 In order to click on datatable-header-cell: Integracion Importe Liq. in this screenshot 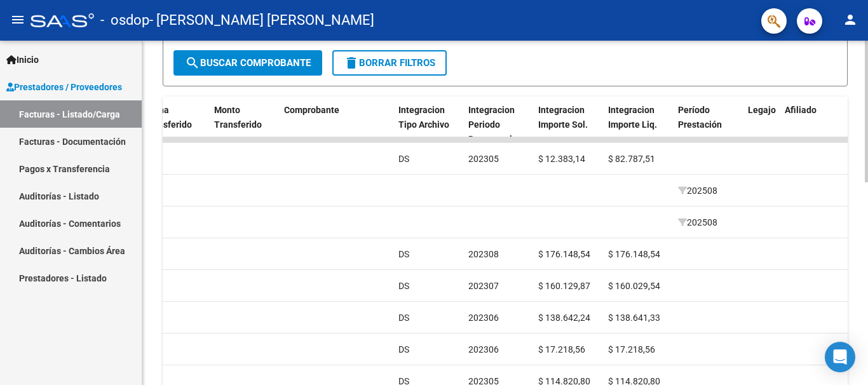, I will do `click(638, 124)`.